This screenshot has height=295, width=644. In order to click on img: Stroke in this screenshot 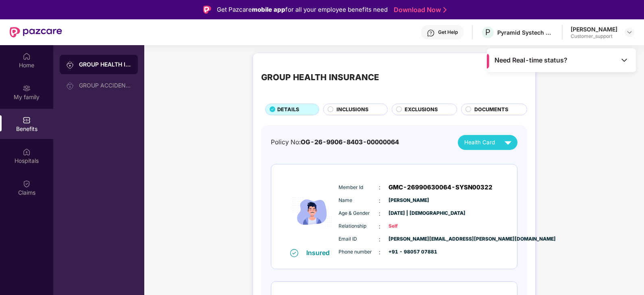, I will do `click(445, 10)`.